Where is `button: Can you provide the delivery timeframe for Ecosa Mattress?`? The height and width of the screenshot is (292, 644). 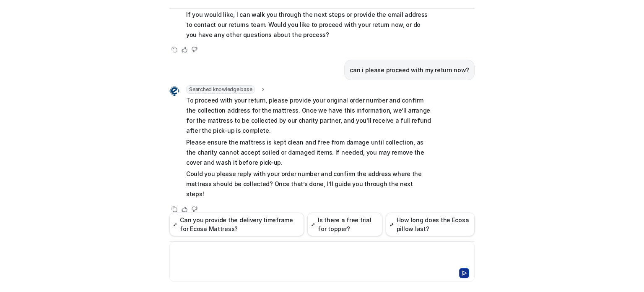
button: Can you provide the delivery timeframe for Ecosa Mattress? is located at coordinates (237, 224).